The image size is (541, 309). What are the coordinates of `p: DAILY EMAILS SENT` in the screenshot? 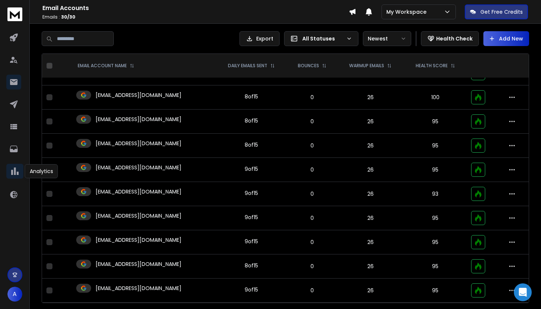 It's located at (248, 66).